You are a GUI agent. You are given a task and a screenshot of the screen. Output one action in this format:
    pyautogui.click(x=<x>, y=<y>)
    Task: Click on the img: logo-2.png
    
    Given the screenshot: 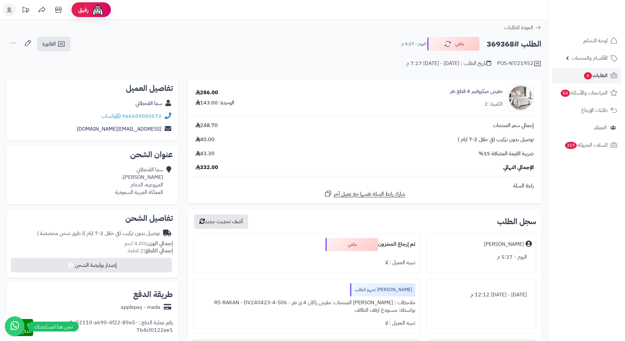 What is the action you would take?
    pyautogui.click(x=599, y=25)
    